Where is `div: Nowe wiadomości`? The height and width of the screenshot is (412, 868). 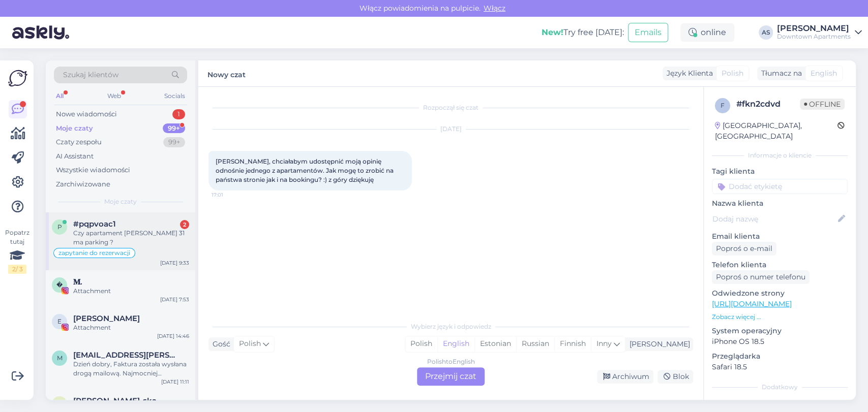
div: Nowe wiadomości is located at coordinates (86, 115).